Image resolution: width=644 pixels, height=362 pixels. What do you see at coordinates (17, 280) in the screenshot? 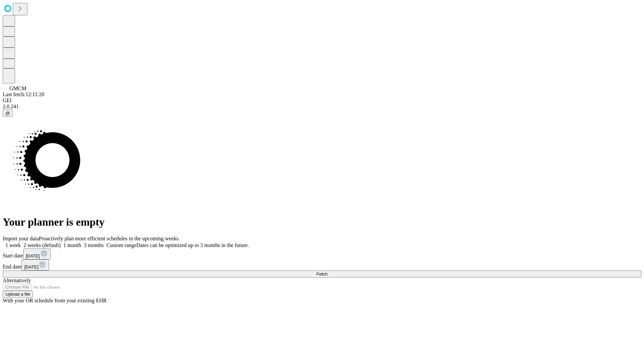
I see `span: Alternatively` at bounding box center [17, 280].